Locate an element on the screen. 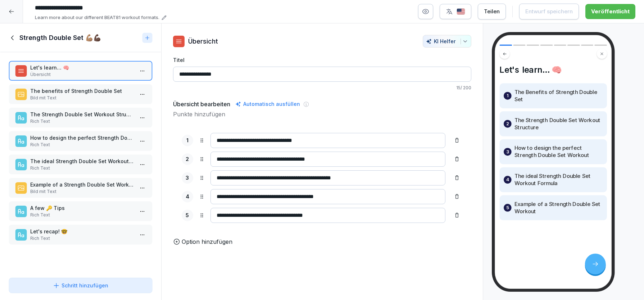 The width and height of the screenshot is (644, 300). div: Automatisch ausfüllen is located at coordinates (267, 104).